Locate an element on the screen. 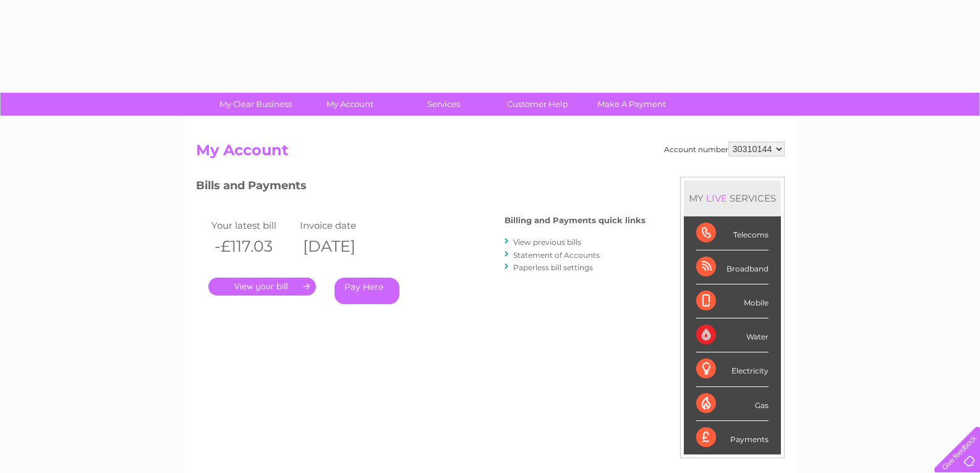 The width and height of the screenshot is (980, 473). div: Electricity is located at coordinates (732, 369).